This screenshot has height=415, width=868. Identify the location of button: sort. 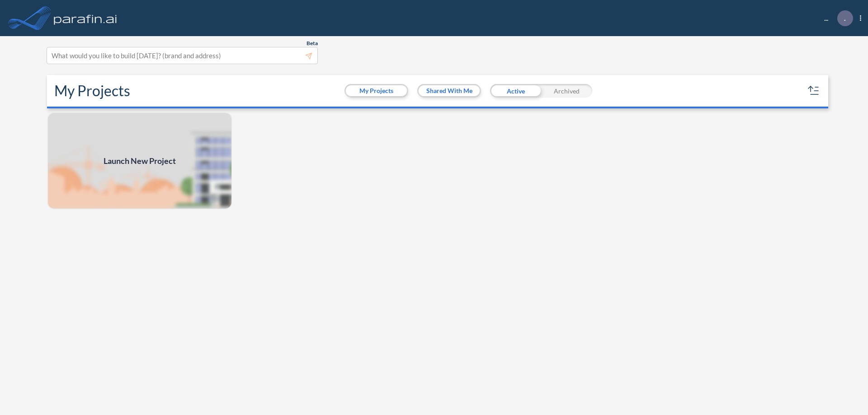
(814, 91).